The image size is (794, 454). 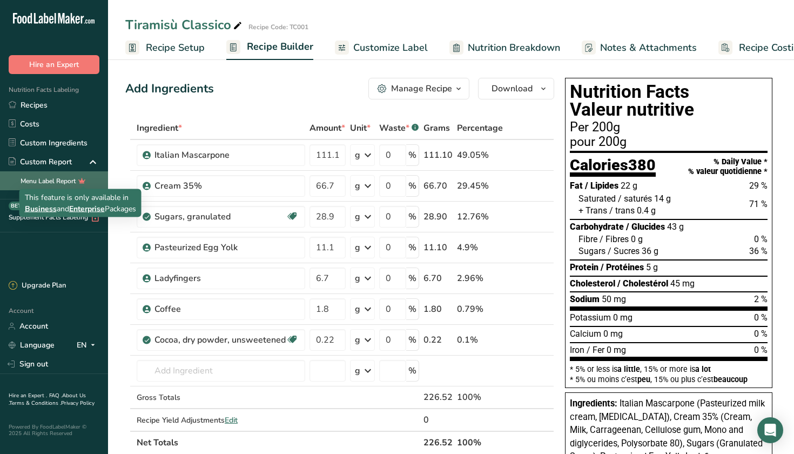 What do you see at coordinates (614, 239) in the screenshot?
I see `span: / Fibres` at bounding box center [614, 239].